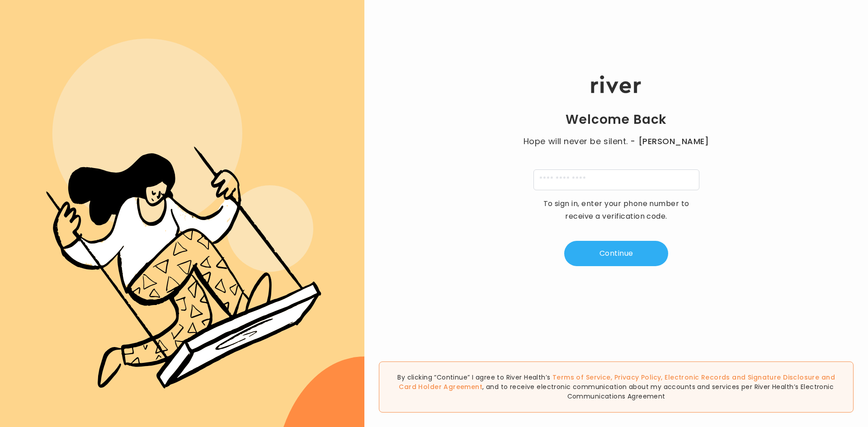  Describe the element at coordinates (742, 377) in the screenshot. I see `a: Electronic Records and Signature Disclosure` at that location.